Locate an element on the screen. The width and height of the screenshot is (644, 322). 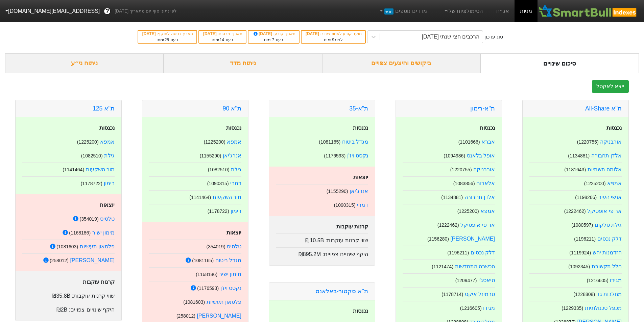
a: מגידו is located at coordinates (615, 280).